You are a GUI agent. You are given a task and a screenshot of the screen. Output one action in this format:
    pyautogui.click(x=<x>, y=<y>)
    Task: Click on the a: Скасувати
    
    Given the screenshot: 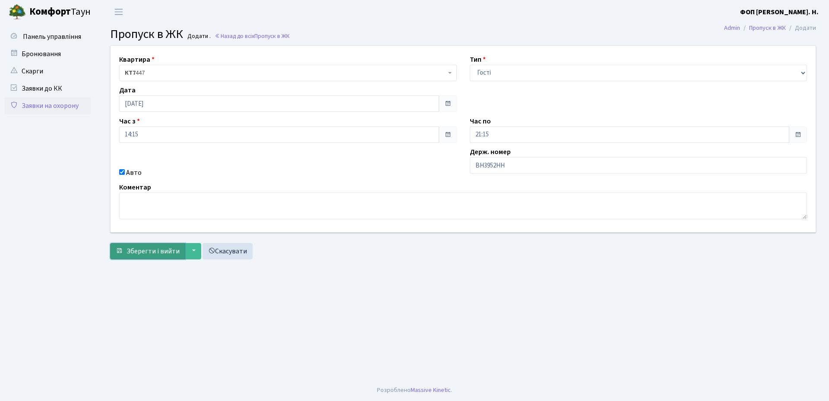 What is the action you would take?
    pyautogui.click(x=228, y=251)
    